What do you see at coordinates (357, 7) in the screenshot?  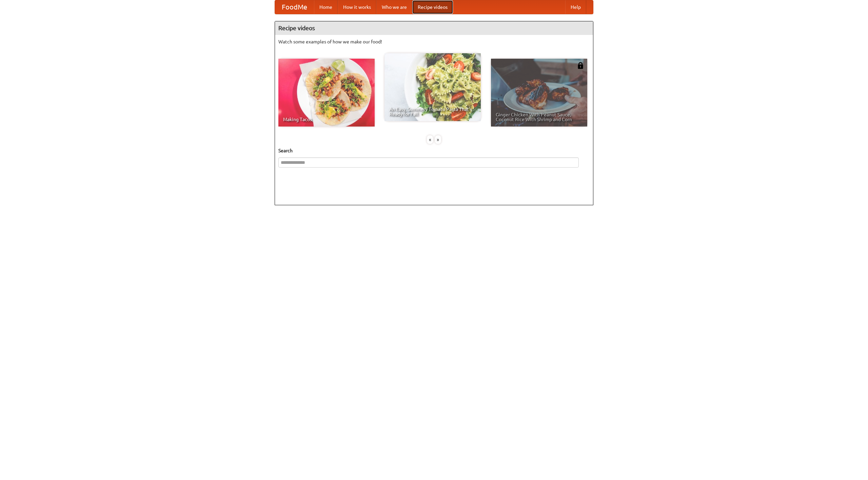 I see `a: How it works` at bounding box center [357, 7].